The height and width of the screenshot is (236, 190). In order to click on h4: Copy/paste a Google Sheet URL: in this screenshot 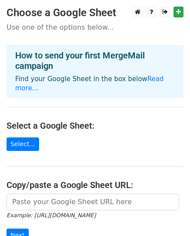, I will do `click(95, 185)`.